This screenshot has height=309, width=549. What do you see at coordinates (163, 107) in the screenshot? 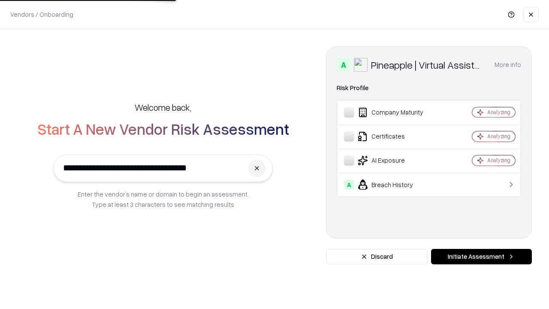
I see `h5: Welcome back,` at bounding box center [163, 107].